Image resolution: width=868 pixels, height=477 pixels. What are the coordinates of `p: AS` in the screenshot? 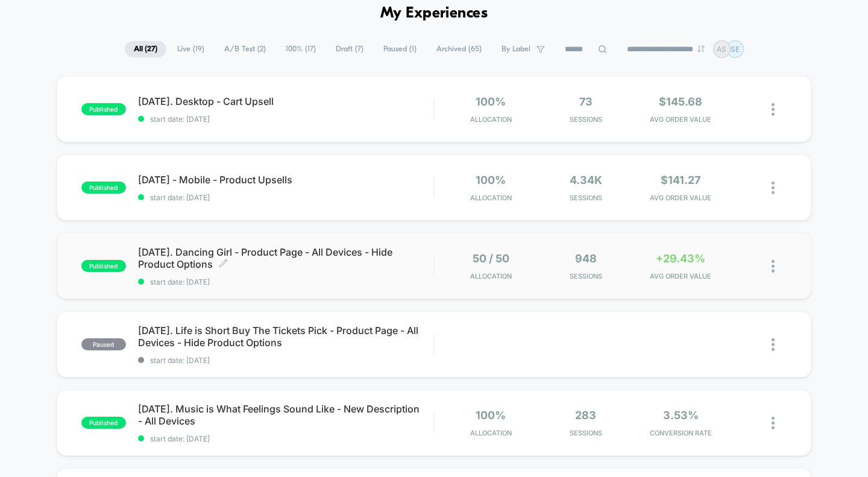 It's located at (722, 49).